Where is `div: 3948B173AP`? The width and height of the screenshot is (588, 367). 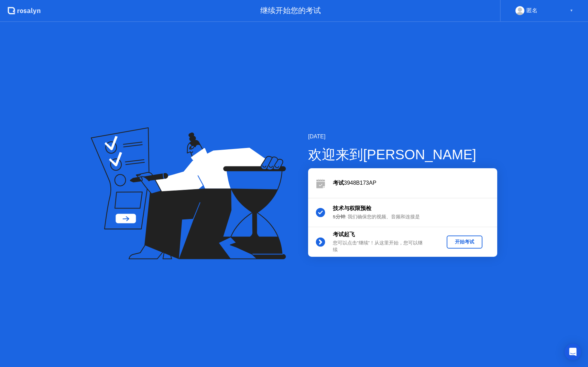 div: 3948B173AP is located at coordinates (415, 183).